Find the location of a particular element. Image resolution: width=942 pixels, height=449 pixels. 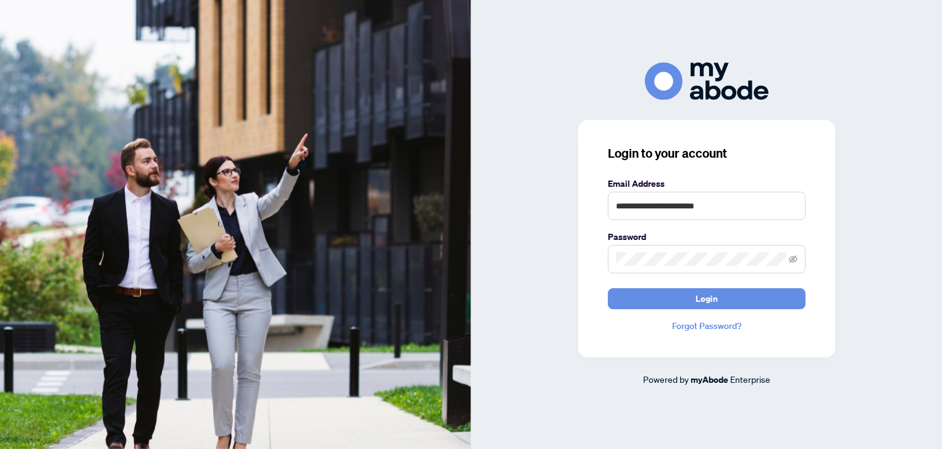

label: Password is located at coordinates (707, 237).